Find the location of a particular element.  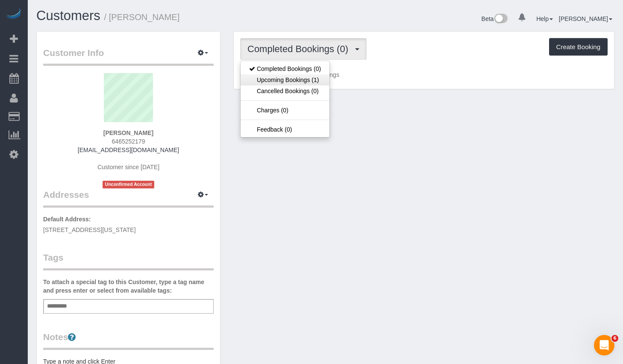

label: Default Address: is located at coordinates (67, 219).